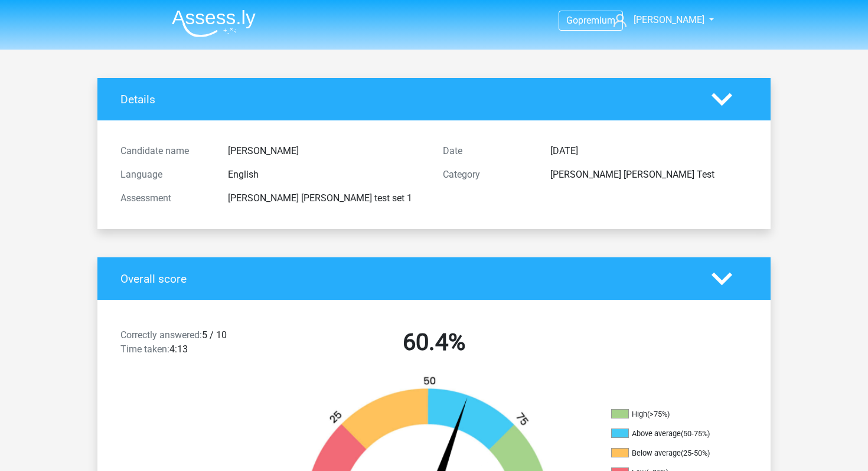 This screenshot has height=471, width=868. What do you see at coordinates (192, 344) in the screenshot?
I see `div: 5 / 10 4:13` at bounding box center [192, 344].